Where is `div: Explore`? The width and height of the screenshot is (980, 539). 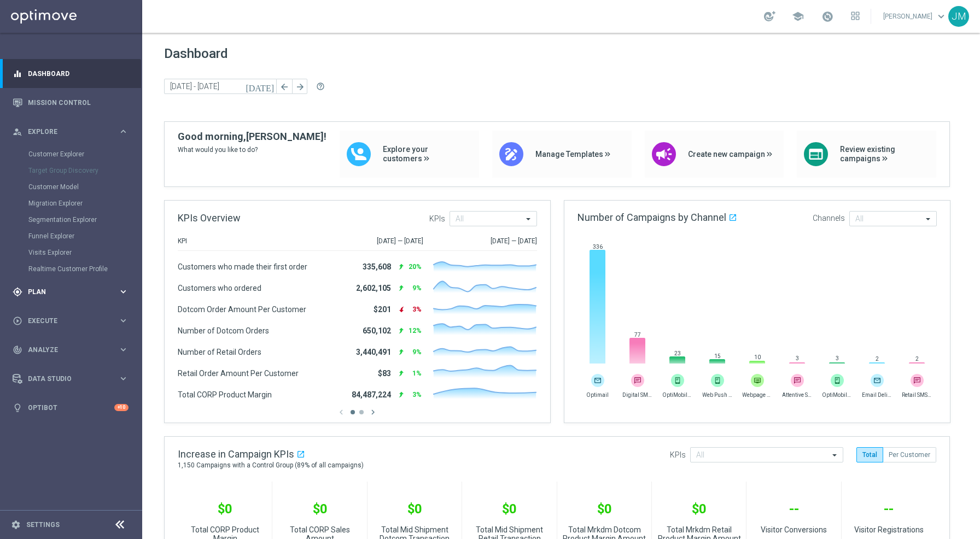
div: Explore is located at coordinates (65, 132).